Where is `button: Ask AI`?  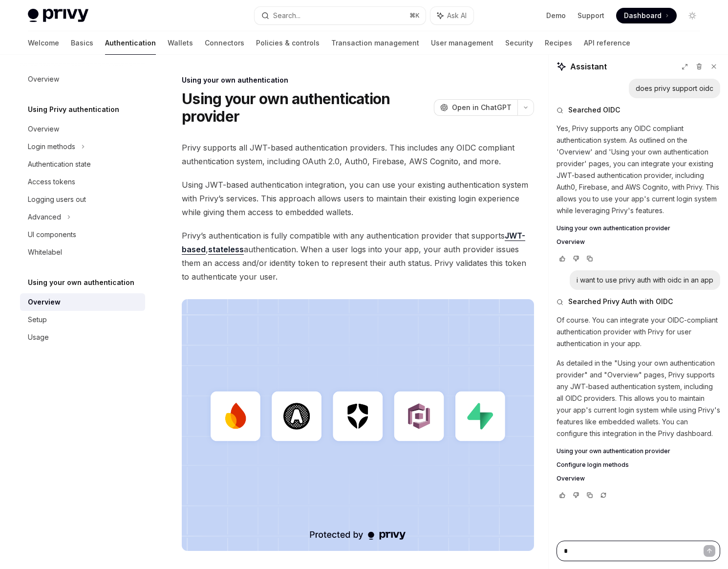
button: Ask AI is located at coordinates (452, 15).